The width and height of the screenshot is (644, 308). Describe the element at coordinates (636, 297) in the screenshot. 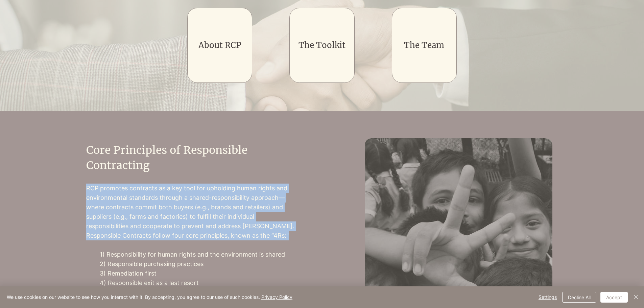

I see `button: Close` at that location.